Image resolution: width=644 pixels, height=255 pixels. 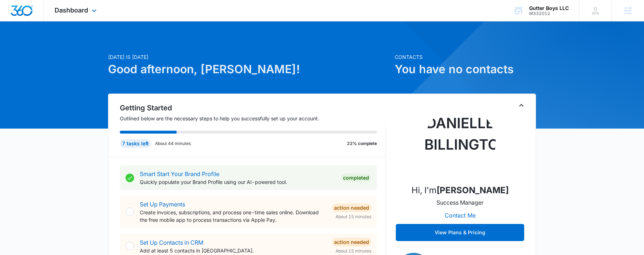 What do you see at coordinates (460, 215) in the screenshot?
I see `button: Contact Me` at bounding box center [460, 215].